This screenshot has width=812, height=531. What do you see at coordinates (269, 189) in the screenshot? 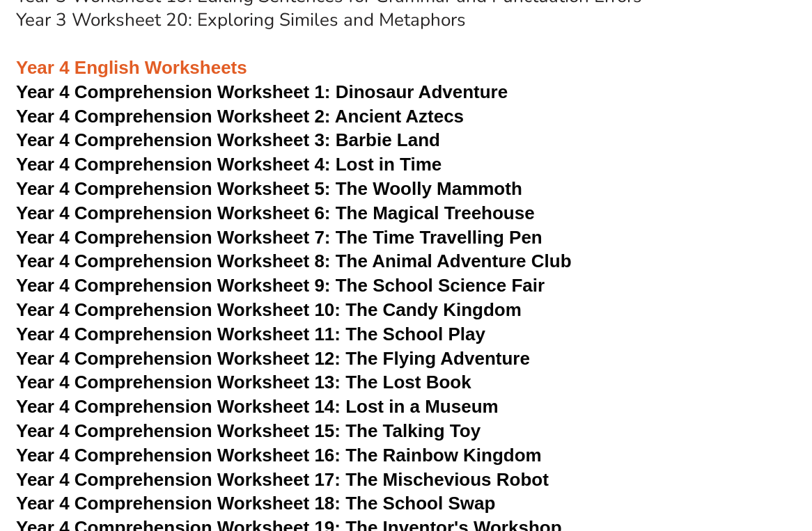
I see `a: Year 4 Comprehension Worksheet 5: The Woolly Mammoth` at bounding box center [269, 189].